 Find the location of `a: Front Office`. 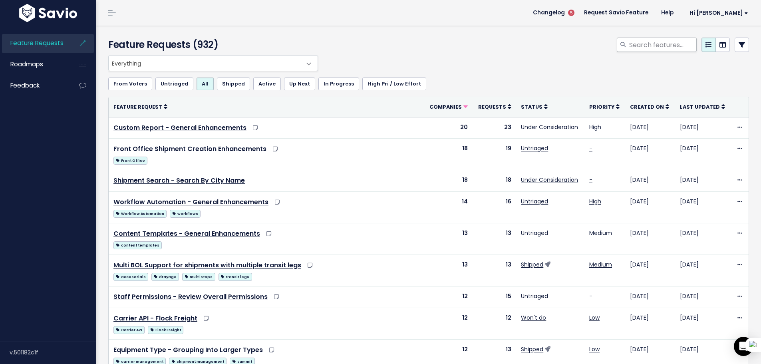

a: Front Office is located at coordinates (130, 160).